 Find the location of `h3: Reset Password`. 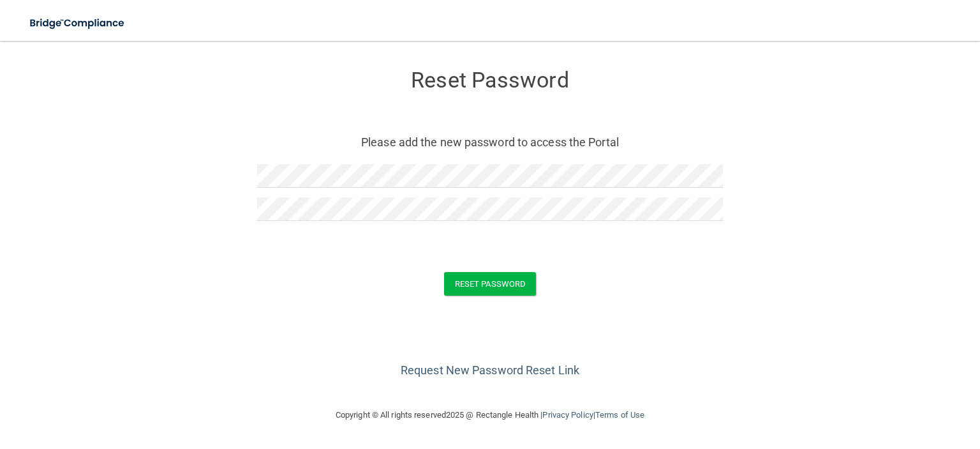

h3: Reset Password is located at coordinates (490, 80).